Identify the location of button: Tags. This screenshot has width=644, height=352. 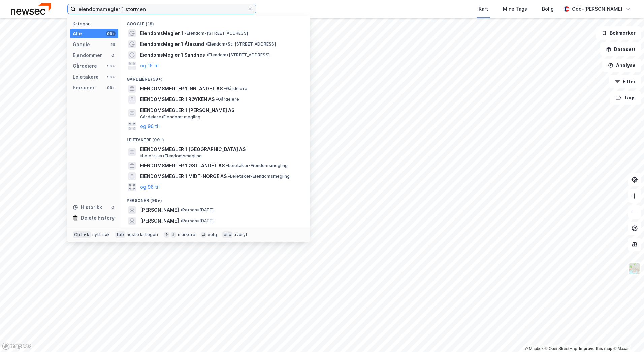
(626, 97).